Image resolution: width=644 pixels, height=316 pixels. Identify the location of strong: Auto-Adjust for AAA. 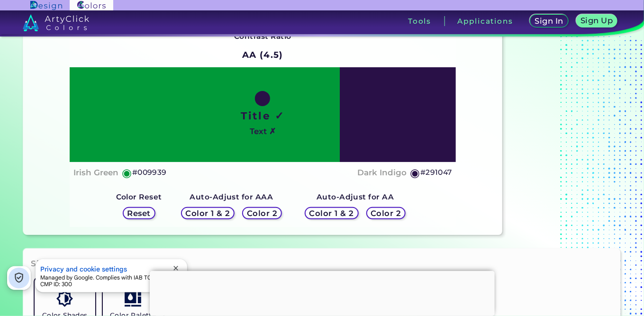
(231, 197).